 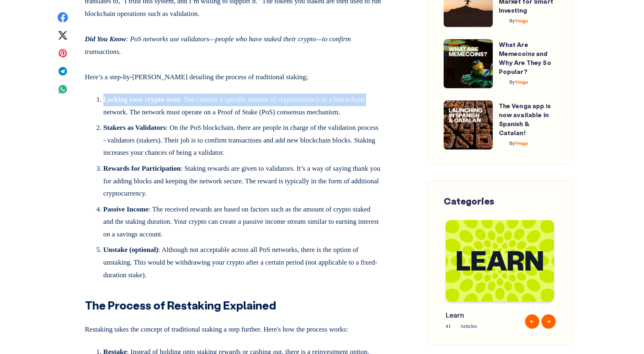 What do you see at coordinates (242, 263) in the screenshot?
I see `li: : Although not acceptable across all PoS networks, there is the option of unstaking. This would b...` at bounding box center [242, 263].